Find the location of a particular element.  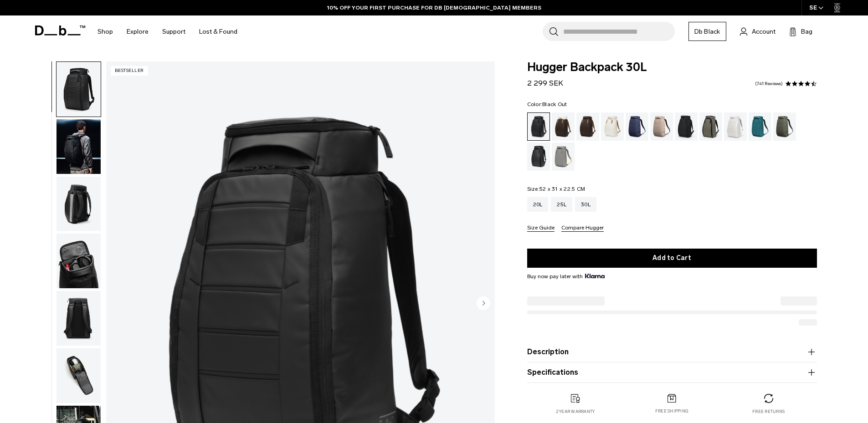

a: Forest Green is located at coordinates (711, 127).